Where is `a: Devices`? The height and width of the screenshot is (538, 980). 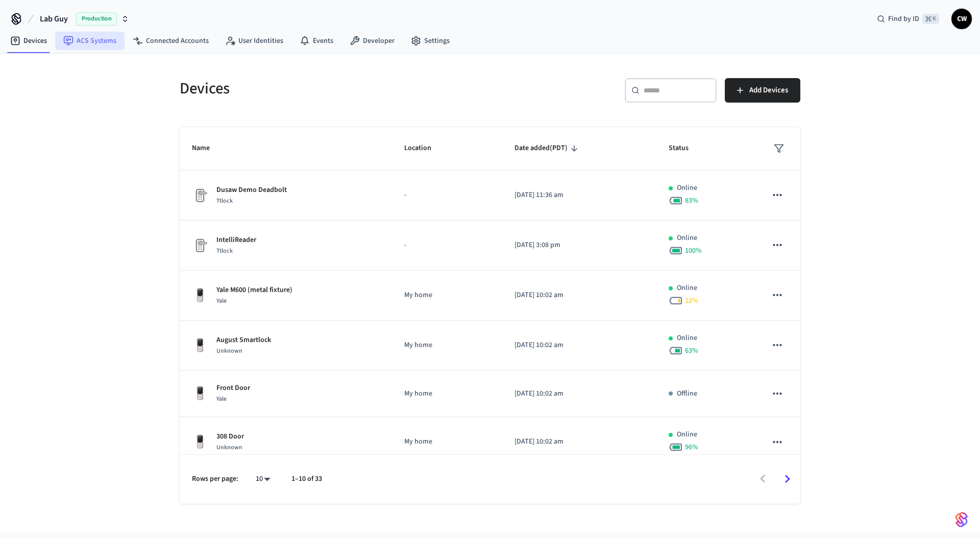
a: Devices is located at coordinates (28, 41).